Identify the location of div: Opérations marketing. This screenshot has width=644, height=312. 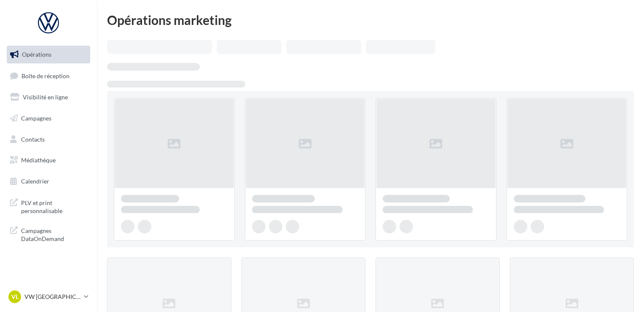
(371, 20).